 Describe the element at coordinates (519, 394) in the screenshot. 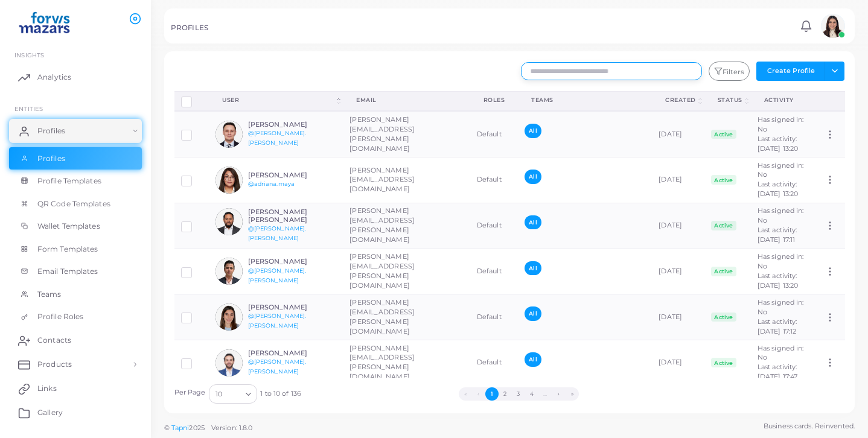

I see `button: Go to page 3` at that location.